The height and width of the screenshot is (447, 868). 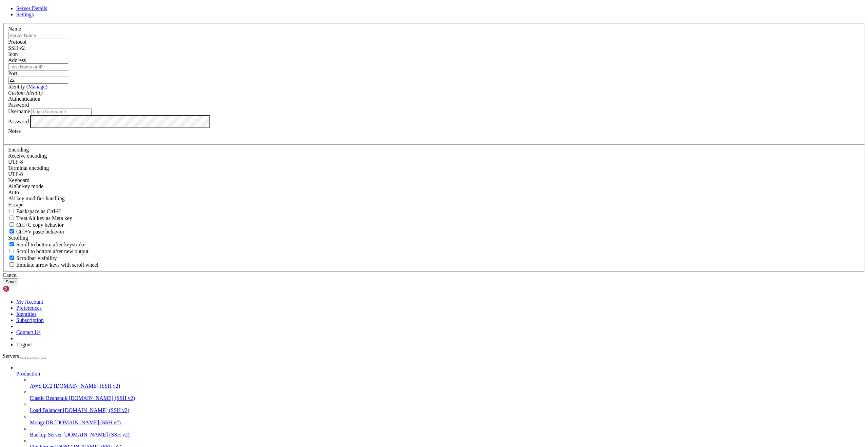 What do you see at coordinates (17, 42) in the screenshot?
I see `label: Protocol` at bounding box center [17, 42].